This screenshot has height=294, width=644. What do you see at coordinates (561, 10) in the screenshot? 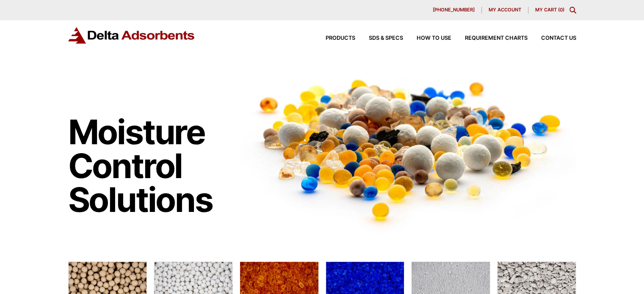
I see `span: 0` at bounding box center [561, 10].